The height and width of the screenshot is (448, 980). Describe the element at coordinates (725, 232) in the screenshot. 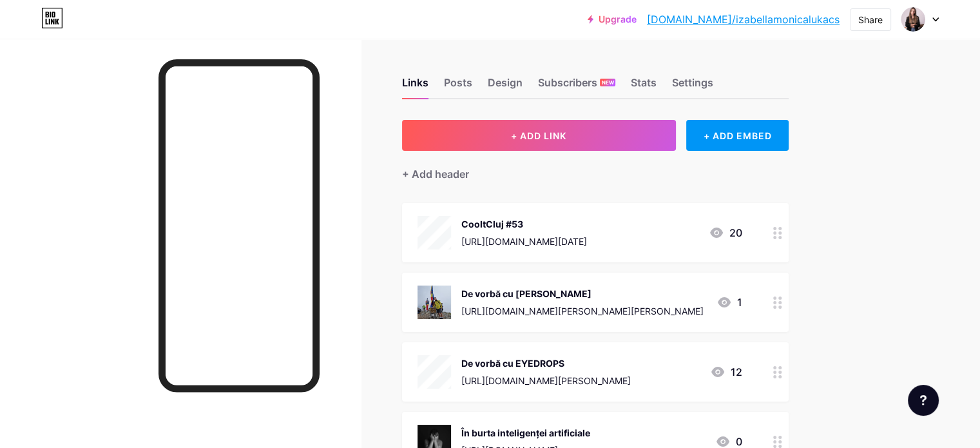

I see `div: 20` at that location.